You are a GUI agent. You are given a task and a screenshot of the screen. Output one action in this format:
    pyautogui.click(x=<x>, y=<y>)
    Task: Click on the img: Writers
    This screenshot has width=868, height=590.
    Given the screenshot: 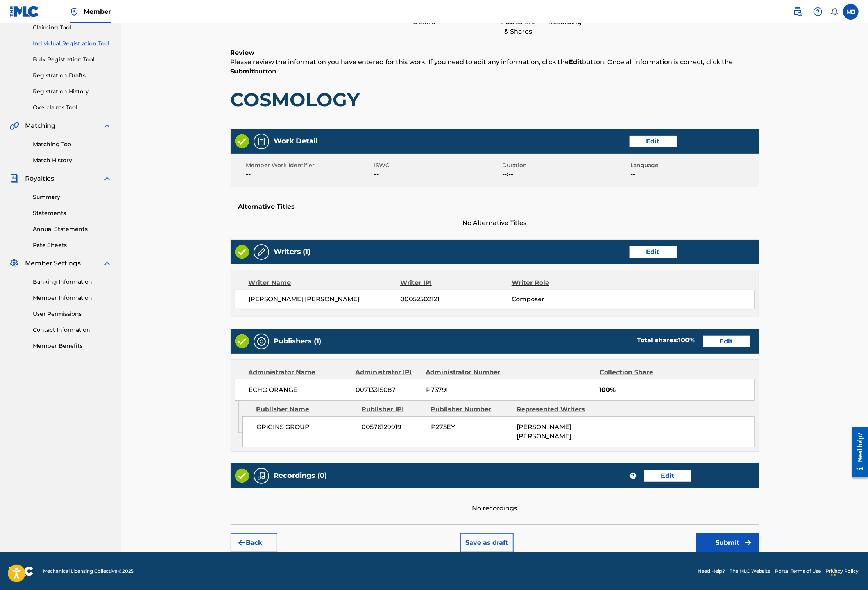 What is the action you would take?
    pyautogui.click(x=261, y=252)
    